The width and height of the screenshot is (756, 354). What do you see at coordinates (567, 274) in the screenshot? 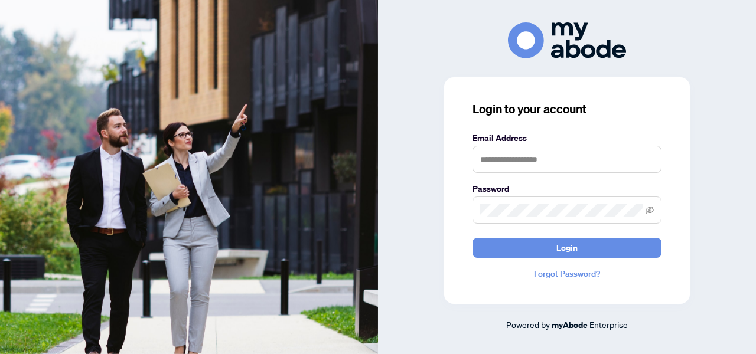
I see `a: Forgot Password?` at bounding box center [567, 274].